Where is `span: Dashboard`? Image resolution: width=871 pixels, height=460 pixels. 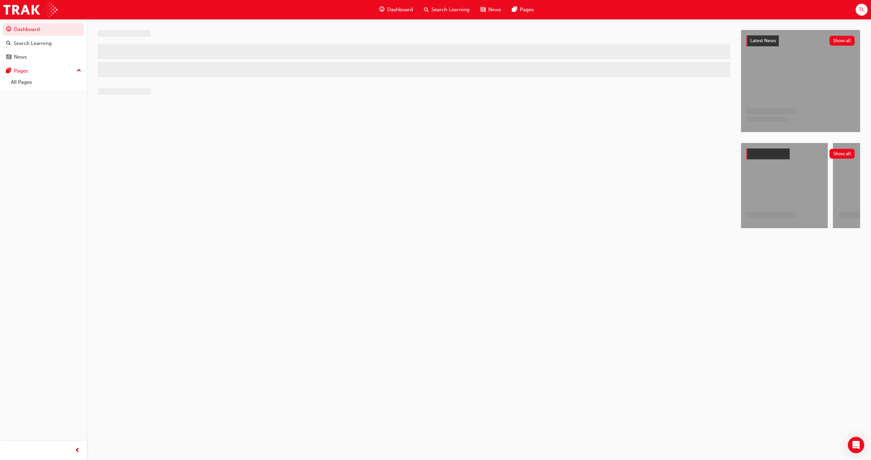 span: Dashboard is located at coordinates (400, 10).